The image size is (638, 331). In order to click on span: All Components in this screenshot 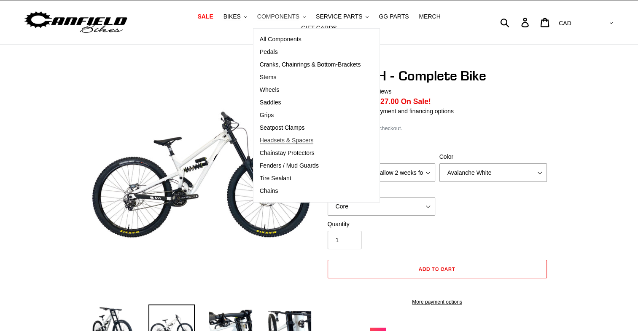, I will do `click(280, 39)`.